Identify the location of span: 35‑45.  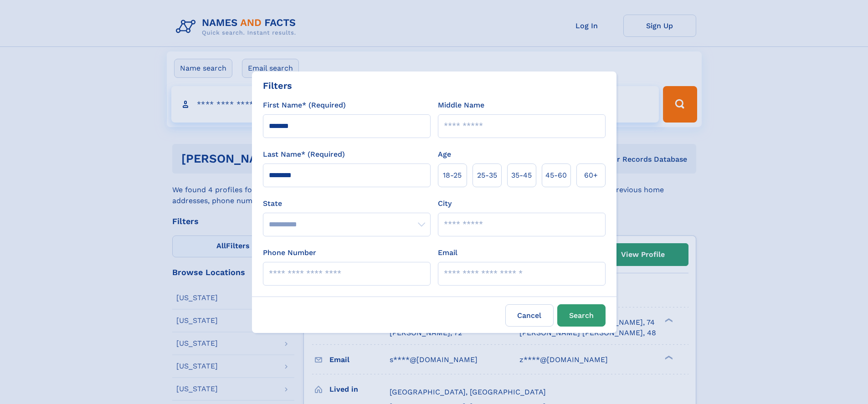
(521, 176).